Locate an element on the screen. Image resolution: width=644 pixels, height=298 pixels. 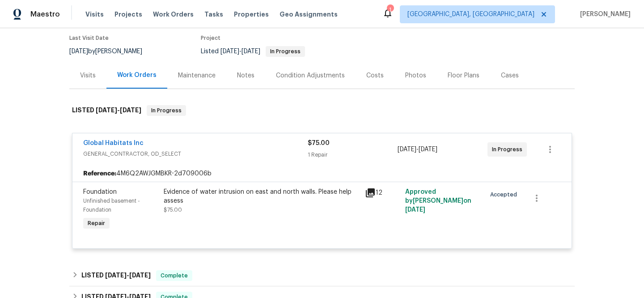
div: 1 is located at coordinates (390, 10).